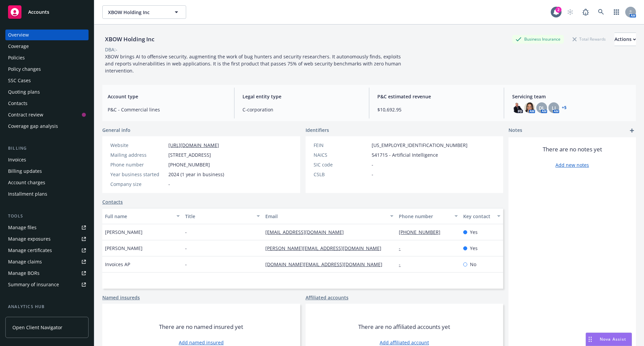  I want to click on div: Drag to move, so click(590, 339).